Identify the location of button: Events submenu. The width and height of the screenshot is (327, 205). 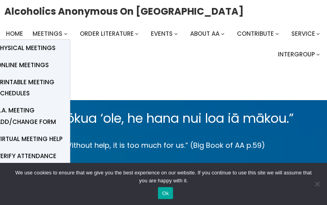
(176, 33).